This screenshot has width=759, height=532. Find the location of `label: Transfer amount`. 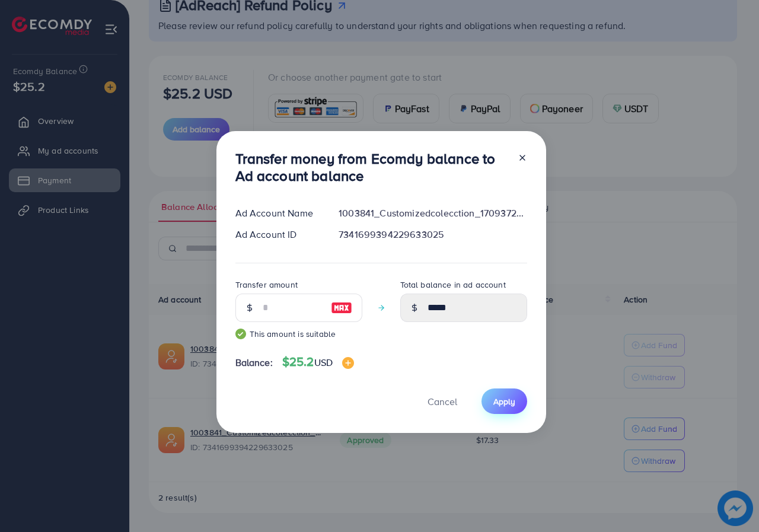

label: Transfer amount is located at coordinates (266, 285).